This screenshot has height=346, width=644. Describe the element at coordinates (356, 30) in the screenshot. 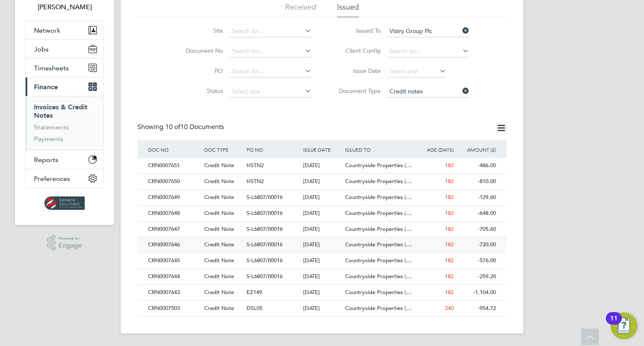

I see `label: Issued To` at that location.